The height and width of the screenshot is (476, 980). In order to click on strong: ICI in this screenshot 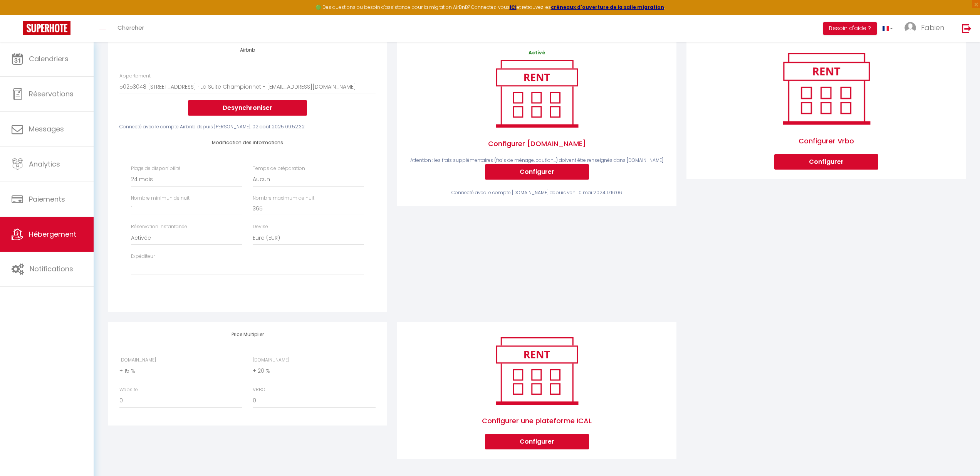, I will do `click(513, 7)`.